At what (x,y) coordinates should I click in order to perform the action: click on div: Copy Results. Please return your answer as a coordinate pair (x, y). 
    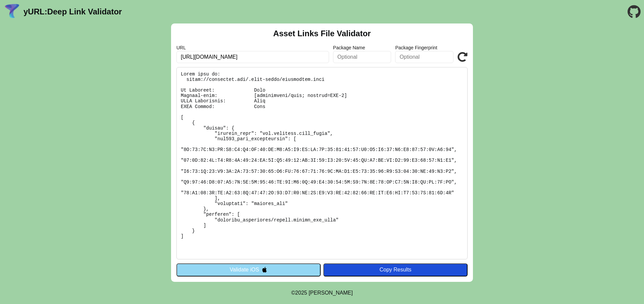
    Looking at the image, I should click on (396, 269).